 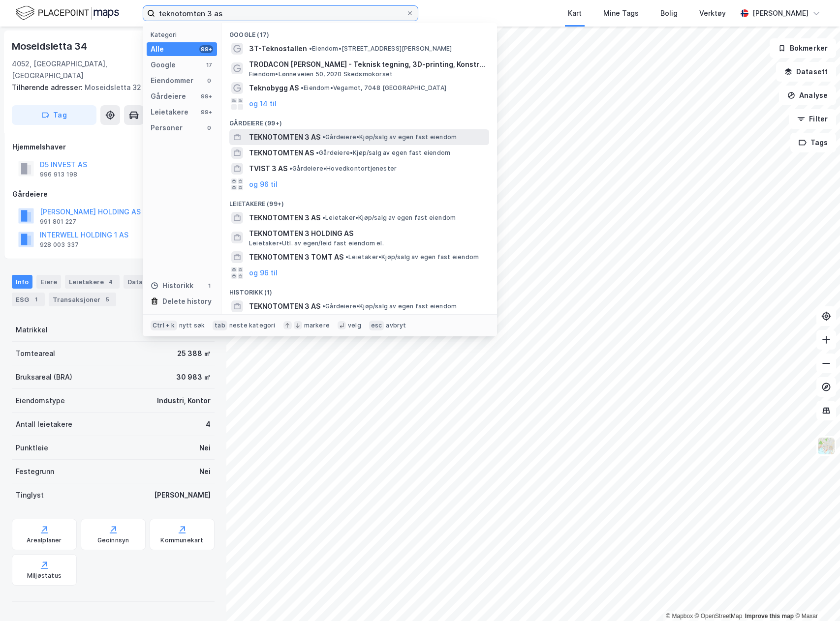 What do you see at coordinates (769, 616) in the screenshot?
I see `a: Improve this map` at bounding box center [769, 616].